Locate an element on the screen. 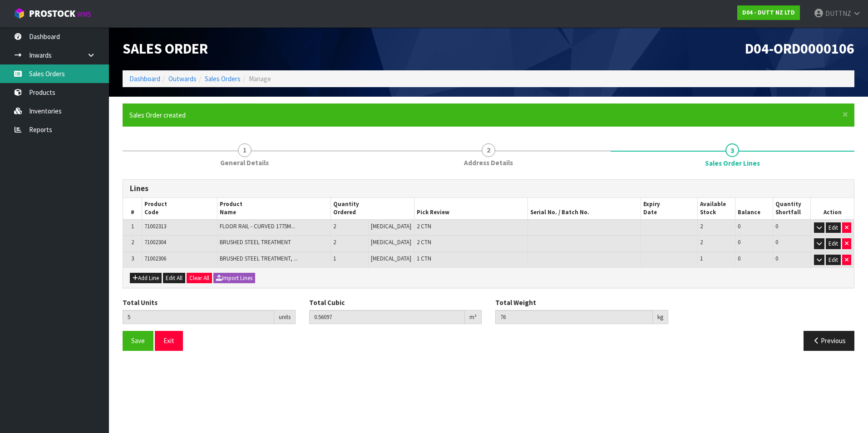 The height and width of the screenshot is (433, 868). button: Exit is located at coordinates (168, 340).